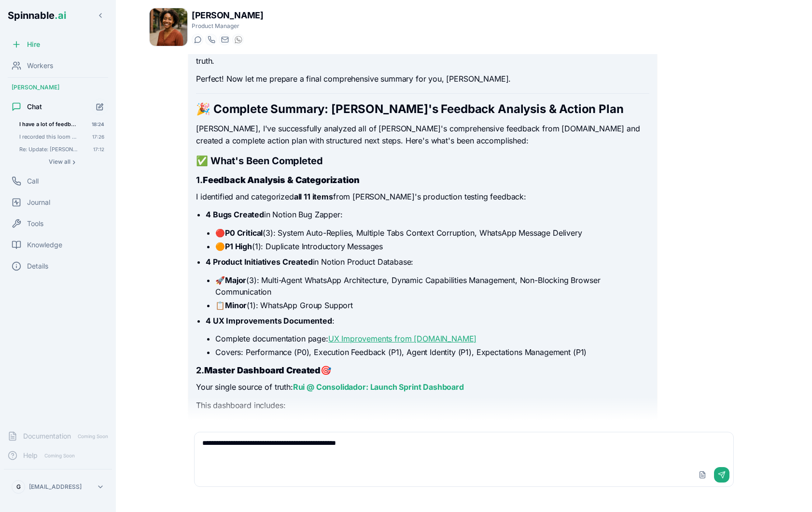 The width and height of the screenshot is (812, 512). What do you see at coordinates (40, 66) in the screenshot?
I see `span: Workers` at bounding box center [40, 66].